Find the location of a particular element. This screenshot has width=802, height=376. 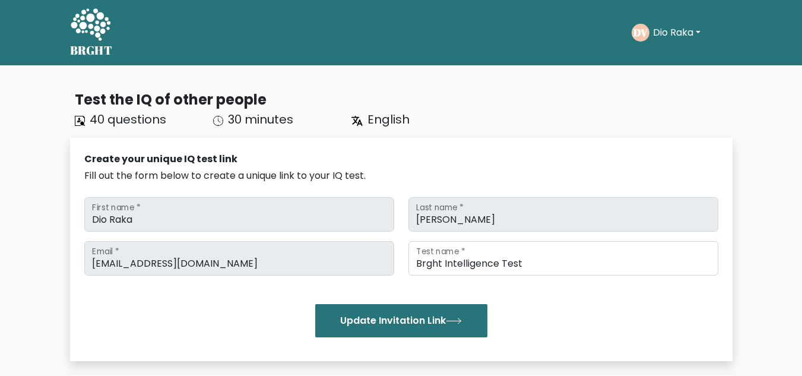

input: Email is located at coordinates (239, 258).